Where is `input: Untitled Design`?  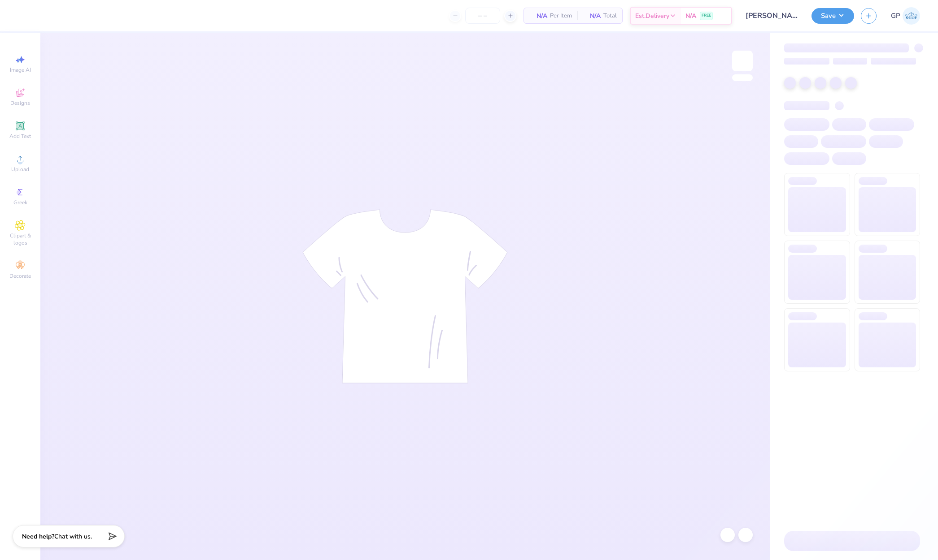
input: Untitled Design is located at coordinates (771, 16).